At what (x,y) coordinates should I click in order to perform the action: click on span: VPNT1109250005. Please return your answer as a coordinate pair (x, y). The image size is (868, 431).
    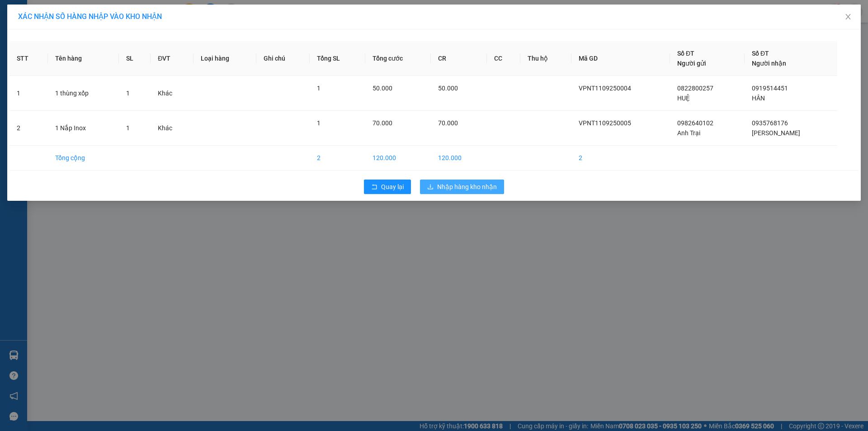
    Looking at the image, I should click on (605, 123).